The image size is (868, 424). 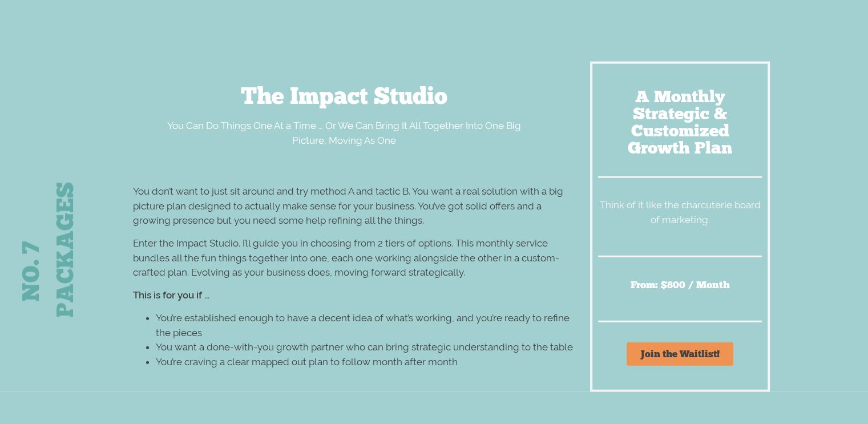 I want to click on h2: A Monthly Strategic & Customized Growth Plan, so click(x=680, y=122).